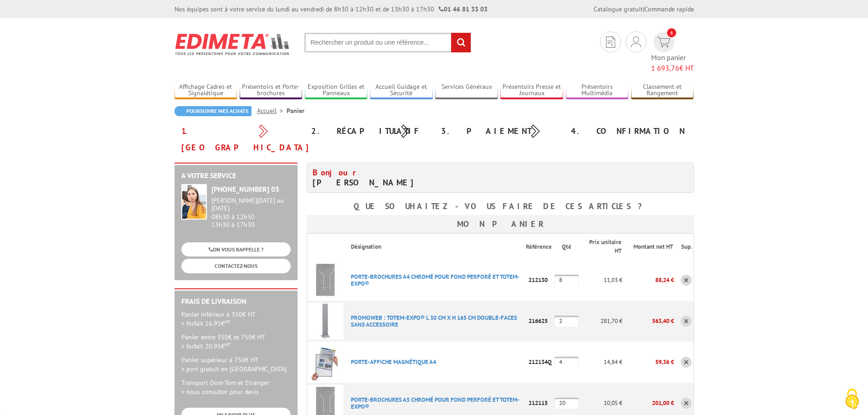  Describe the element at coordinates (325, 280) in the screenshot. I see `img: PORTE-BROCHURES A4 CHROMé POUR FOND PERFORé ET TOTEM-EXPO®` at that location.